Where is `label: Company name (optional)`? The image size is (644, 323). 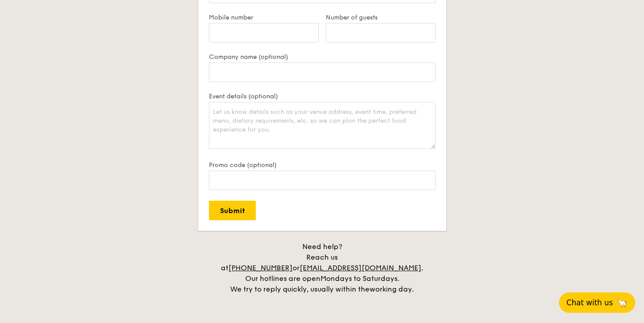 label: Company name (optional) is located at coordinates (322, 57).